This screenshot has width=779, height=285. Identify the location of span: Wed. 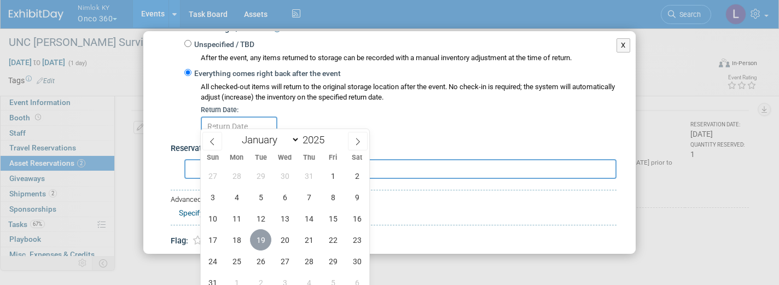
(285, 158).